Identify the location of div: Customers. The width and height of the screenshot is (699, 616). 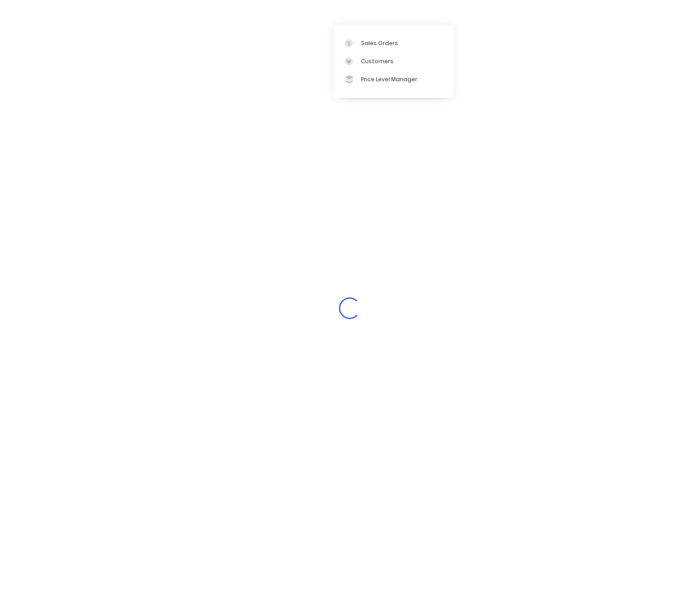
(377, 61).